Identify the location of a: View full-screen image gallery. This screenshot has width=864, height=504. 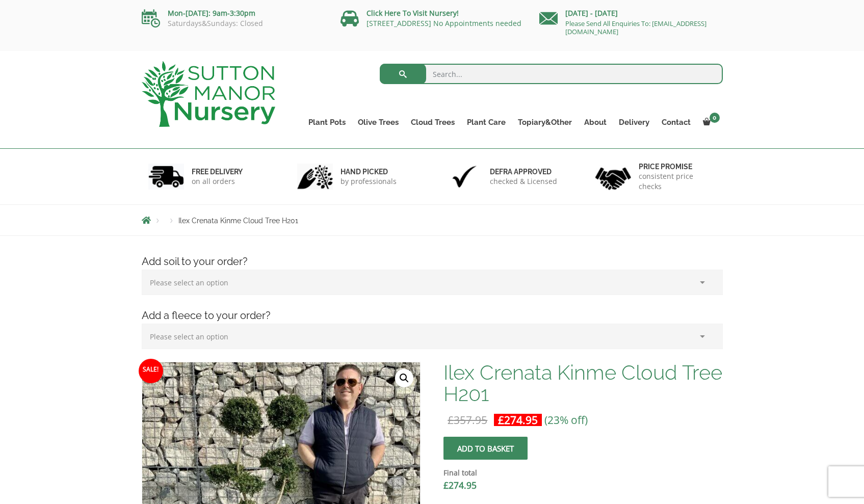
(404, 378).